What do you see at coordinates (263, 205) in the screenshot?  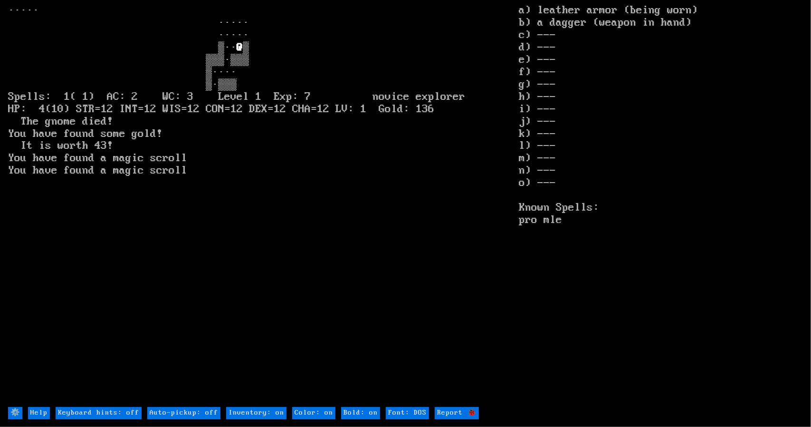 I see `larn: ····· ····· ····· ▒·· ▒ ▒▒▒·▒▒▒ ▒···· ▒·▒▒▒ Spells: 1( 1) AC: 2 WC: 3 Level 1 Exp: 7 novice explo...` at bounding box center [263, 205].